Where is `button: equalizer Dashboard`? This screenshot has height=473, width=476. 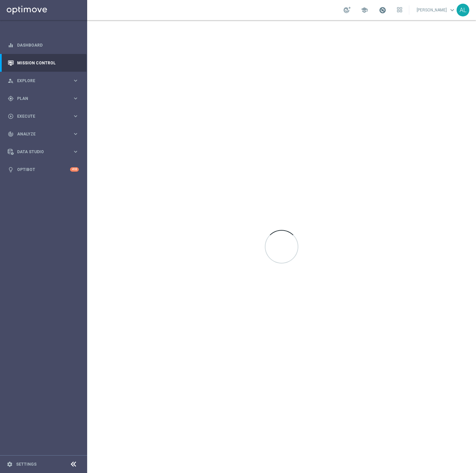 button: equalizer Dashboard is located at coordinates (43, 45).